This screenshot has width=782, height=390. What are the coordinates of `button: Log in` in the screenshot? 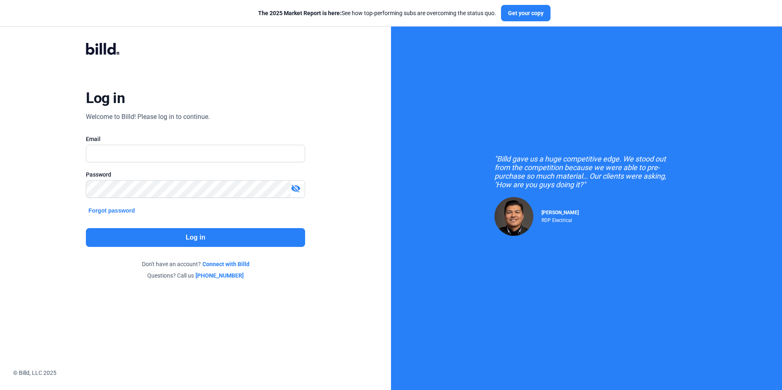 It's located at (195, 238).